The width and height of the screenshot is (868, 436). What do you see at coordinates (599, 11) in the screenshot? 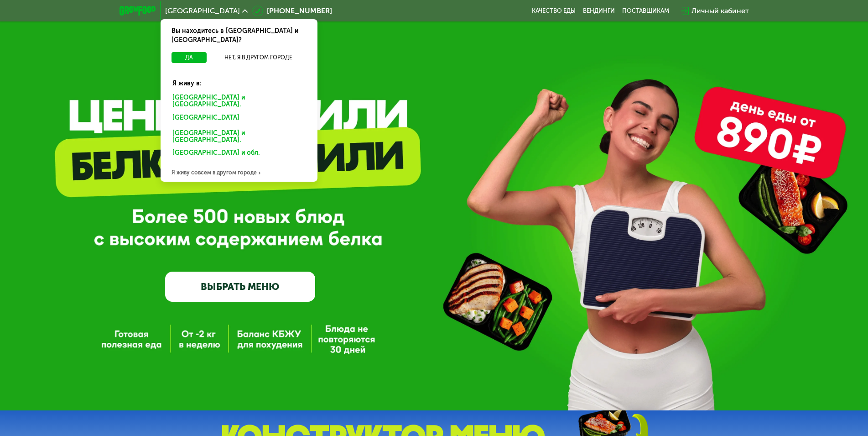
I see `a: Вендинги` at bounding box center [599, 11].